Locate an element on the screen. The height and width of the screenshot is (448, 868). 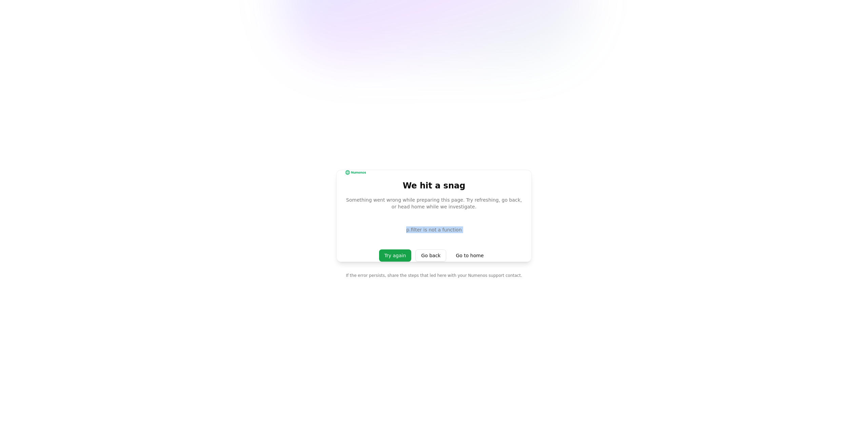
button: Try again is located at coordinates (395, 256).